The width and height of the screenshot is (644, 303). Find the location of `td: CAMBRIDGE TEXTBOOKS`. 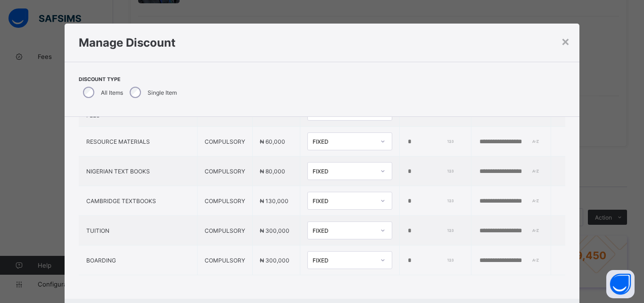

td: CAMBRIDGE TEXTBOOKS is located at coordinates (137, 200).